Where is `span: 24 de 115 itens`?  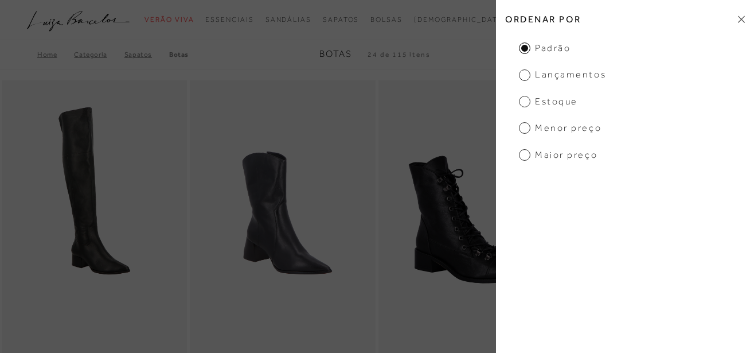
span: 24 de 115 itens is located at coordinates (399, 54).